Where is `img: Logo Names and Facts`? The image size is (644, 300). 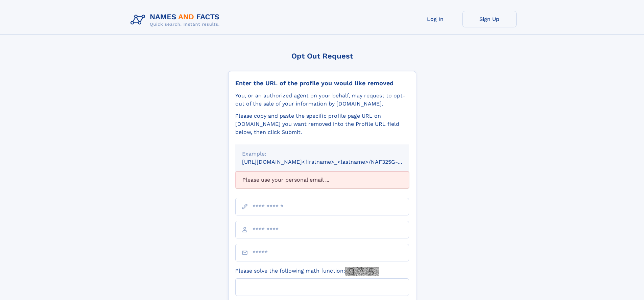
img: Logo Names and Facts is located at coordinates (176, 20).